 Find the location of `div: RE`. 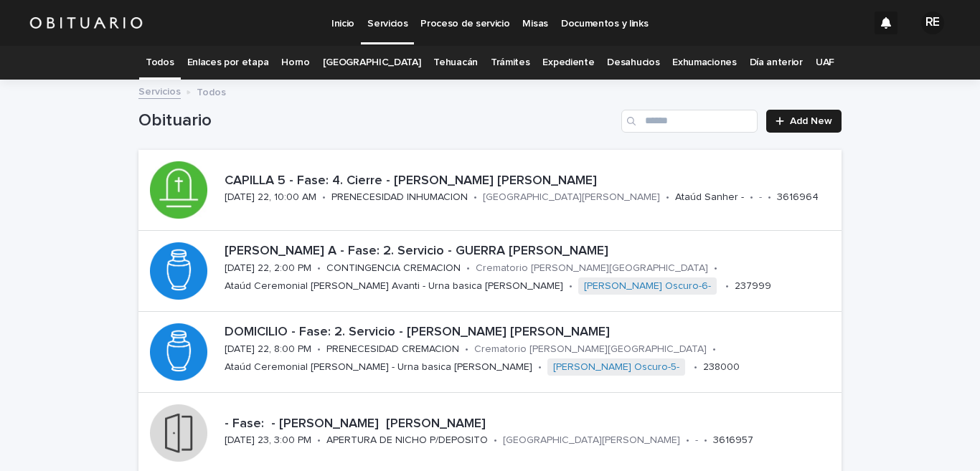

div: RE is located at coordinates (932, 23).